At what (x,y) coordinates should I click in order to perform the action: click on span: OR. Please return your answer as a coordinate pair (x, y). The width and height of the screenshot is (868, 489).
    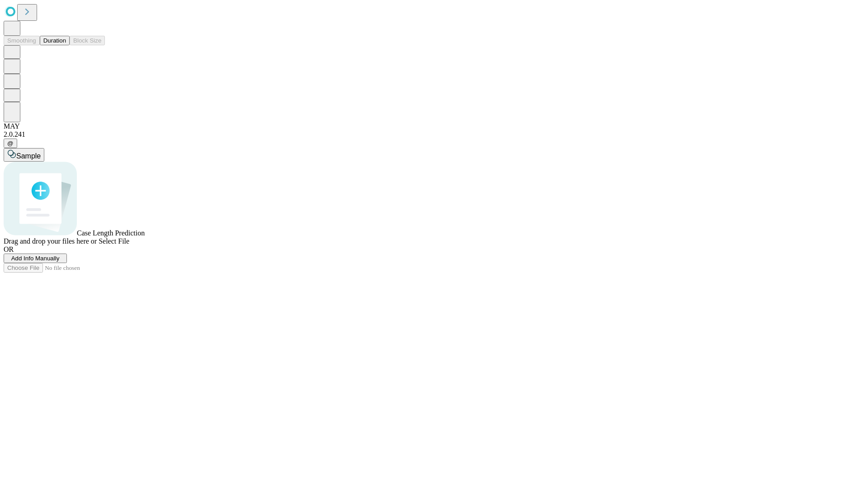
    Looking at the image, I should click on (8, 249).